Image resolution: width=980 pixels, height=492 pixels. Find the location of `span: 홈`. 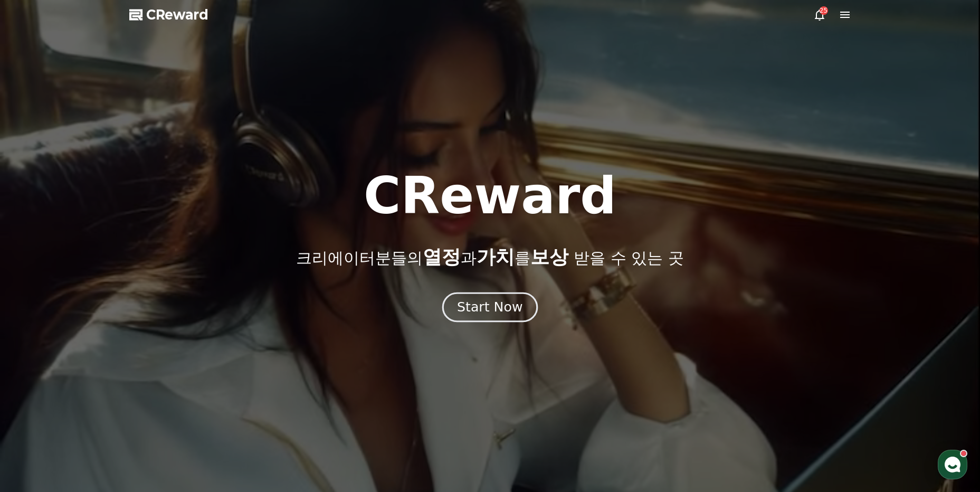

span: 홈 is located at coordinates (36, 355).